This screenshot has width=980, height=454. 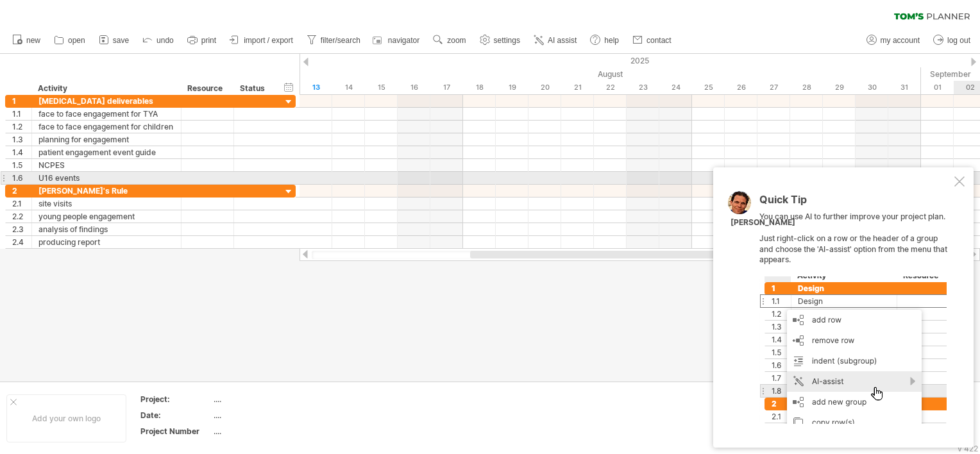 I want to click on div: Resource, so click(x=206, y=88).